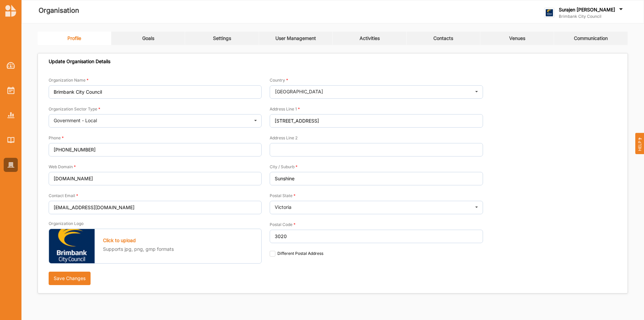 The width and height of the screenshot is (644, 320). What do you see at coordinates (75, 121) in the screenshot?
I see `div: Government - Local` at bounding box center [75, 121].